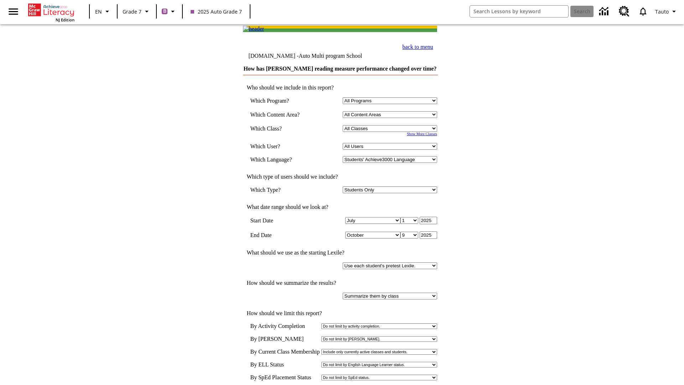 The image size is (684, 385). Describe the element at coordinates (169, 11) in the screenshot. I see `button: Boost Class color is purple. Change class color` at that location.